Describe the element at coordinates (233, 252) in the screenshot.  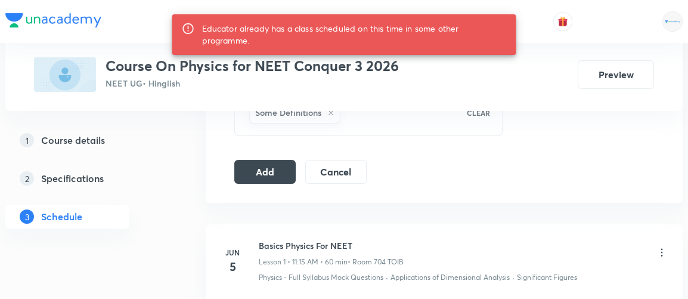
I see `h6: Jun` at that location.